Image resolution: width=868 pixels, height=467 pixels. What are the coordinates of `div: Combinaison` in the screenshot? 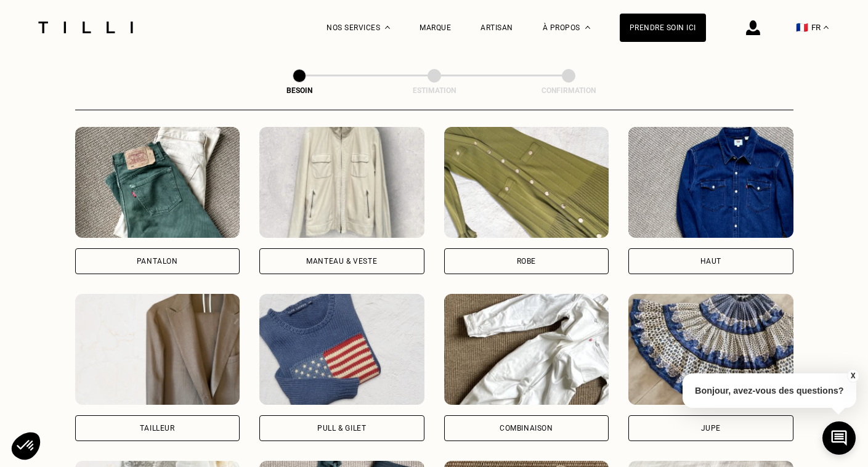 It's located at (526, 428).